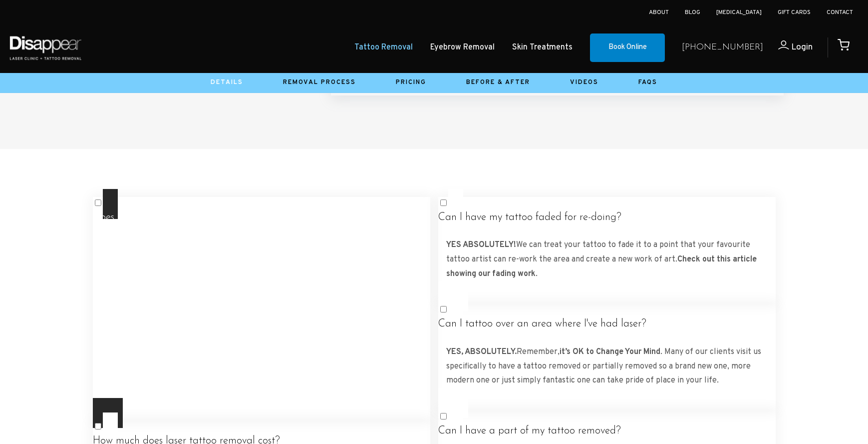 The image size is (868, 444). I want to click on a: Removal Process, so click(320, 83).